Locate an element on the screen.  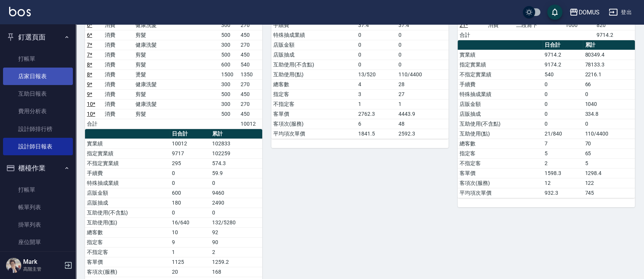
p: 高階主管 is located at coordinates (42, 269).